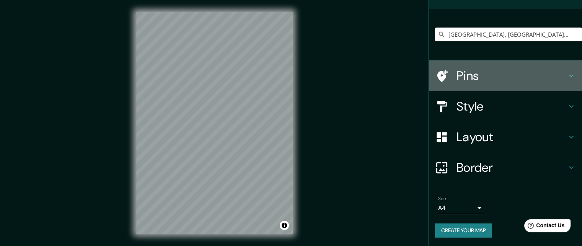  Describe the element at coordinates (511, 167) in the screenshot. I see `h4: Border` at that location.